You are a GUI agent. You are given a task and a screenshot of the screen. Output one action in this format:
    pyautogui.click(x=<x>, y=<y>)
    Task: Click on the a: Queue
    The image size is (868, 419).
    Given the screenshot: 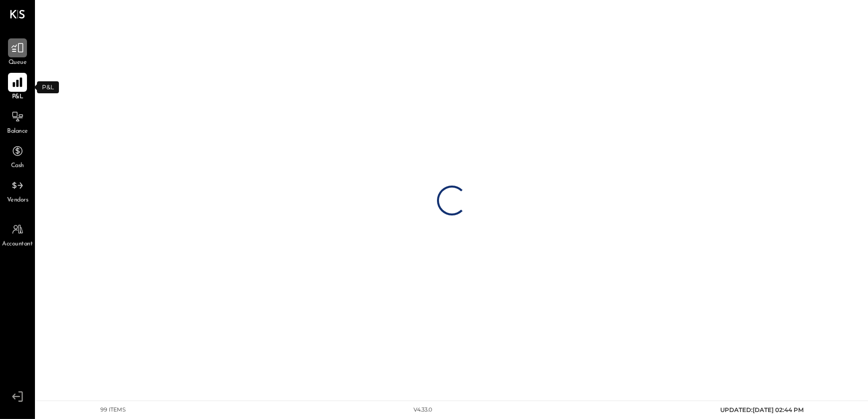 What is the action you would take?
    pyautogui.click(x=17, y=53)
    